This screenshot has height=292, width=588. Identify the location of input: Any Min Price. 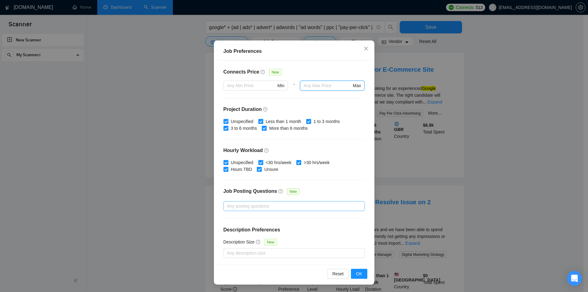
(252, 86).